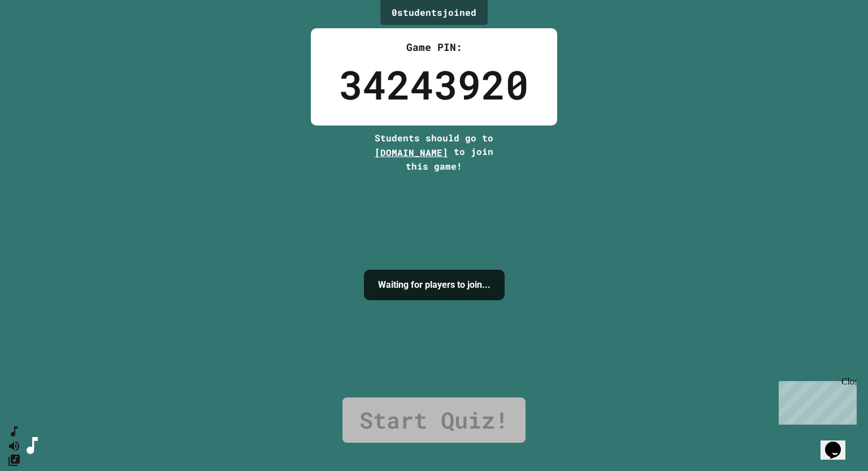 The height and width of the screenshot is (471, 868). Describe the element at coordinates (41, 38) in the screenshot. I see `div: Chat with us now!Close` at that location.